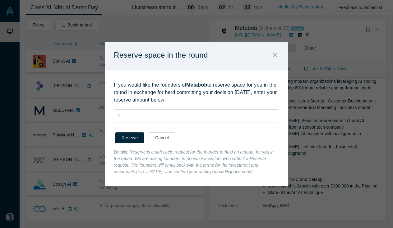  Describe the element at coordinates (162, 137) in the screenshot. I see `button: Cancel` at that location.